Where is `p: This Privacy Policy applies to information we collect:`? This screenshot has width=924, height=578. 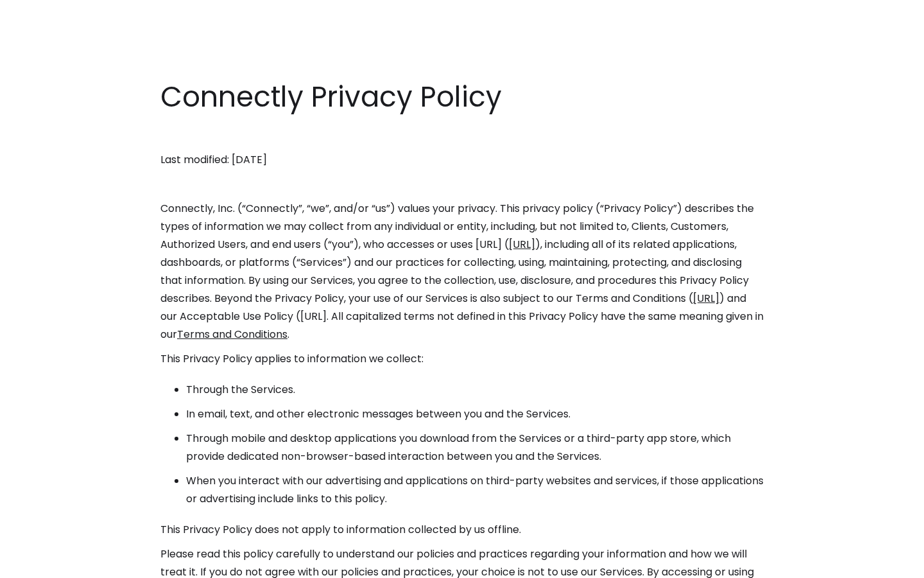
p: This Privacy Policy applies to information we collect: is located at coordinates (462, 359).